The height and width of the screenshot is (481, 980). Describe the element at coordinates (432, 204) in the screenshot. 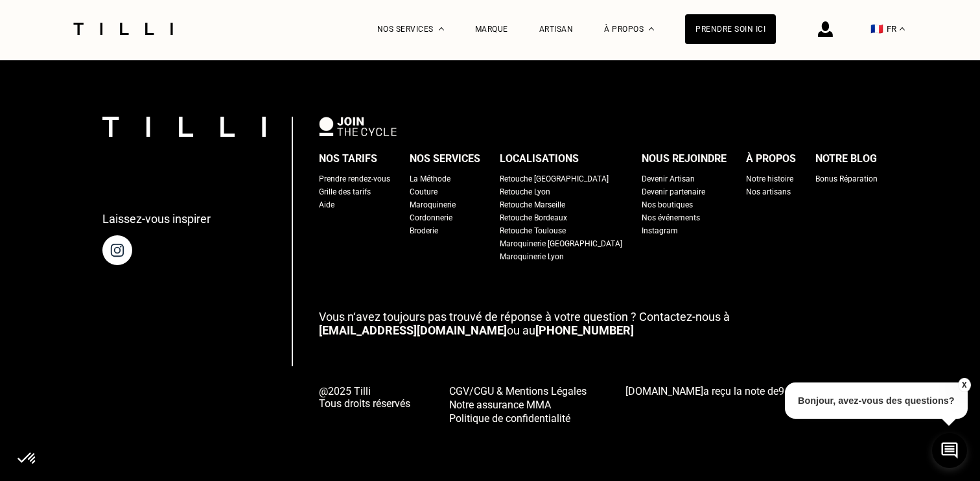

I see `div: Maroquinerie` at that location.